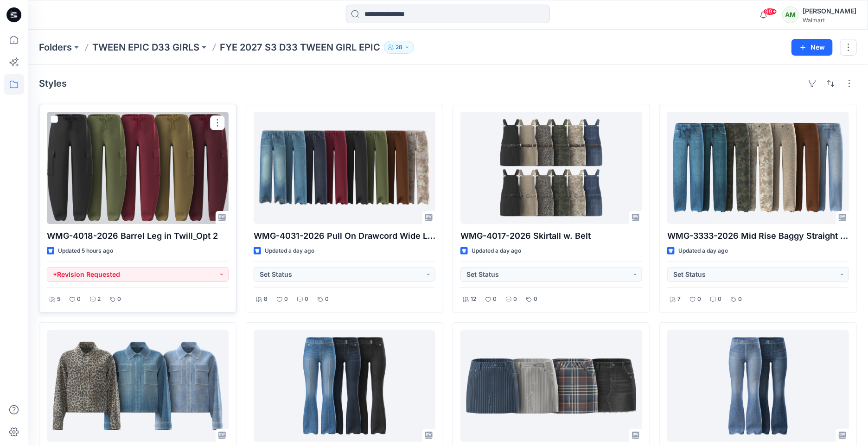 The height and width of the screenshot is (446, 868). Describe the element at coordinates (138, 168) in the screenshot. I see `a: WMG-4018-2026 Barrel Leg in Twill_Opt 2` at that location.